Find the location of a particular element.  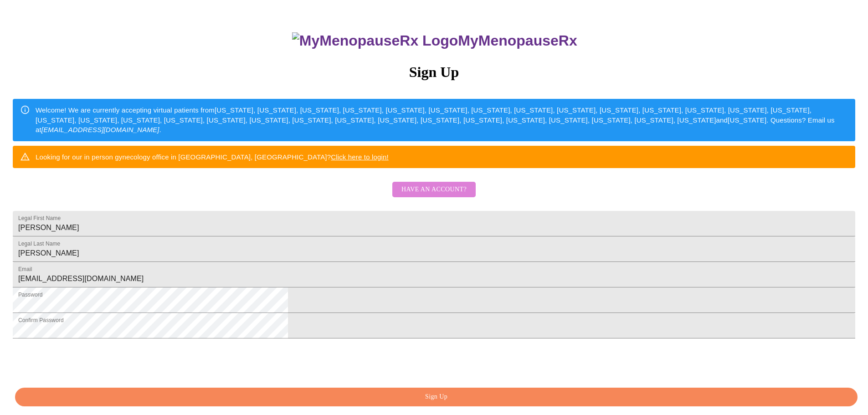

a: Have an account? is located at coordinates (434, 195).